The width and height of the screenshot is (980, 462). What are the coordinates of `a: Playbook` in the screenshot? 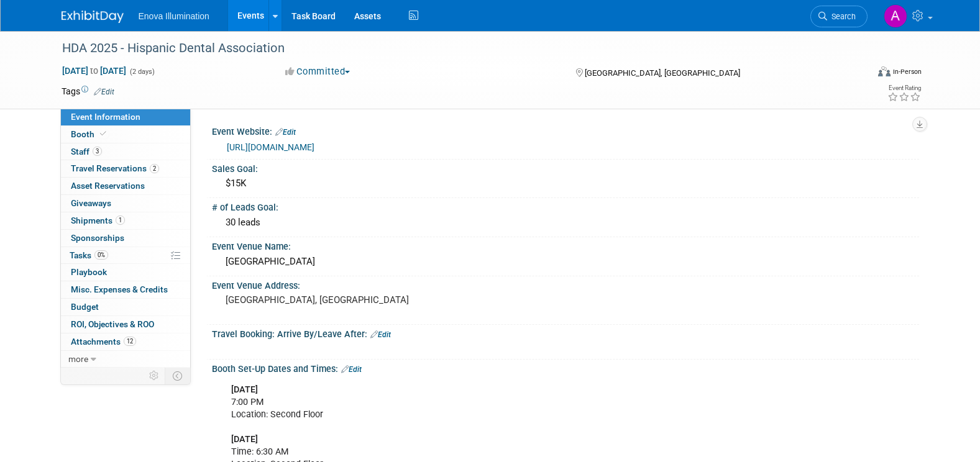 It's located at (126, 273).